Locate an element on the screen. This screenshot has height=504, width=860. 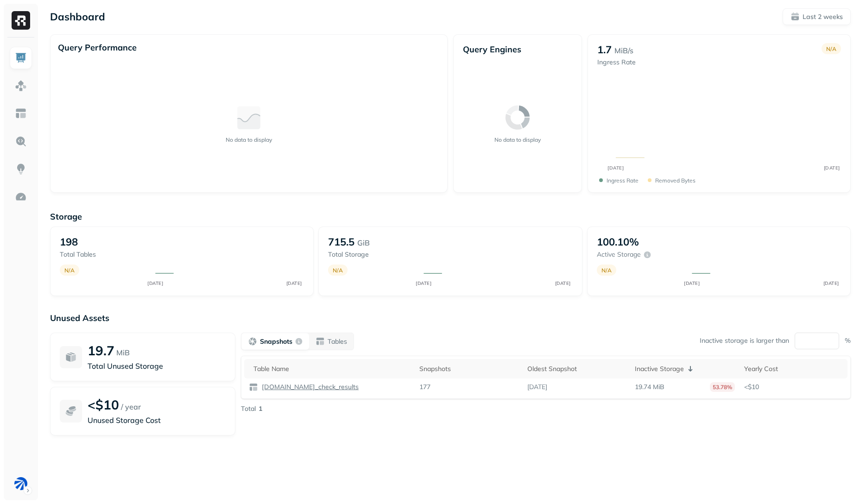
p: Last 2 weeks is located at coordinates (823, 17).